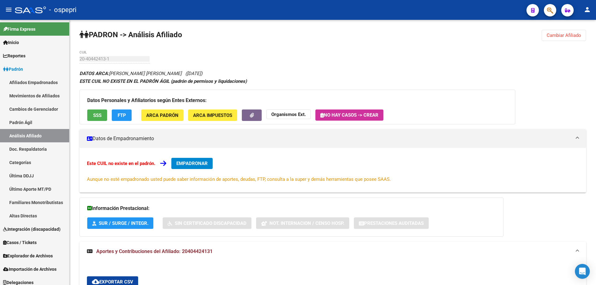  What do you see at coordinates (94, 74) in the screenshot?
I see `strong: DATOS ARCA:` at bounding box center [94, 74].